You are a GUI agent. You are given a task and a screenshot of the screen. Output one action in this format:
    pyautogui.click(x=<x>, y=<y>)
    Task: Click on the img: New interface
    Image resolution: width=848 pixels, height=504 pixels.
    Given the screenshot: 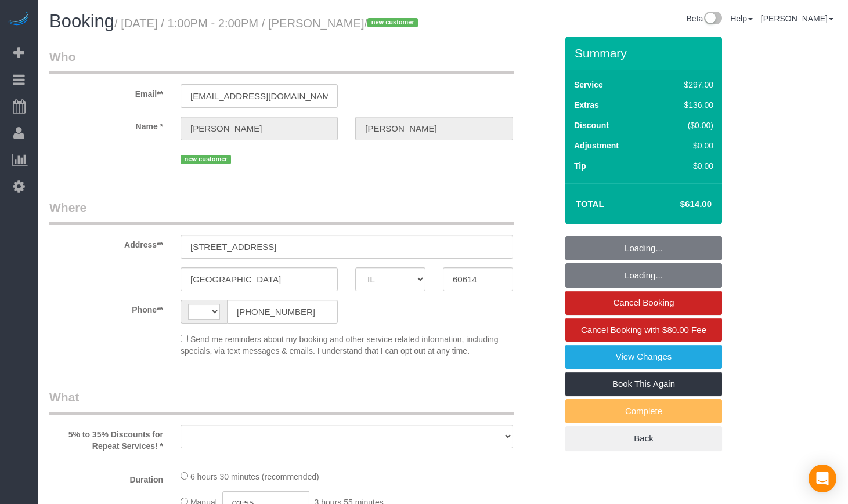 What is the action you would take?
    pyautogui.click(x=713, y=19)
    